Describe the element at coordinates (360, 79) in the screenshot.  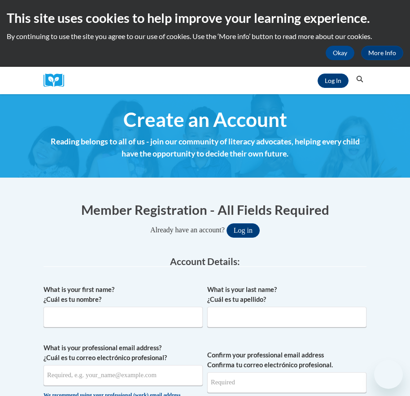
I see `button: Search` at that location.